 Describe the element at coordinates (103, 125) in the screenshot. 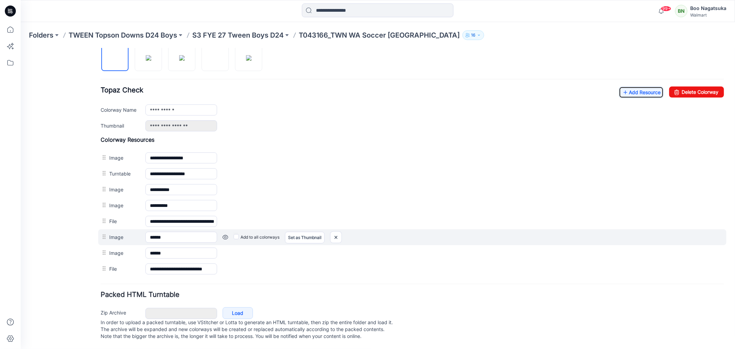

I see `label: Turntable` at that location.